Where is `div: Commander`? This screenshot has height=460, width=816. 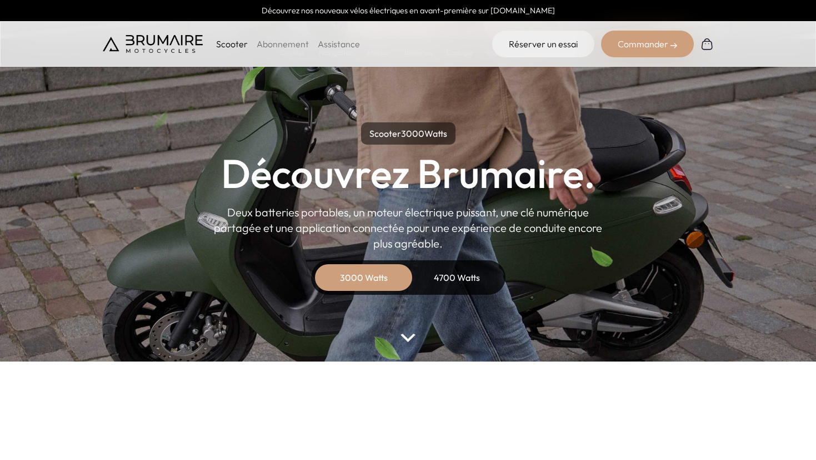
div: Commander is located at coordinates (647, 44).